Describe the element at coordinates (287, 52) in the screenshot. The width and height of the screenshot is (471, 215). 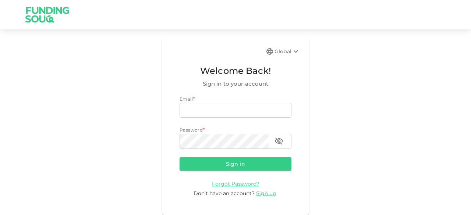
I see `div: Global` at that location.